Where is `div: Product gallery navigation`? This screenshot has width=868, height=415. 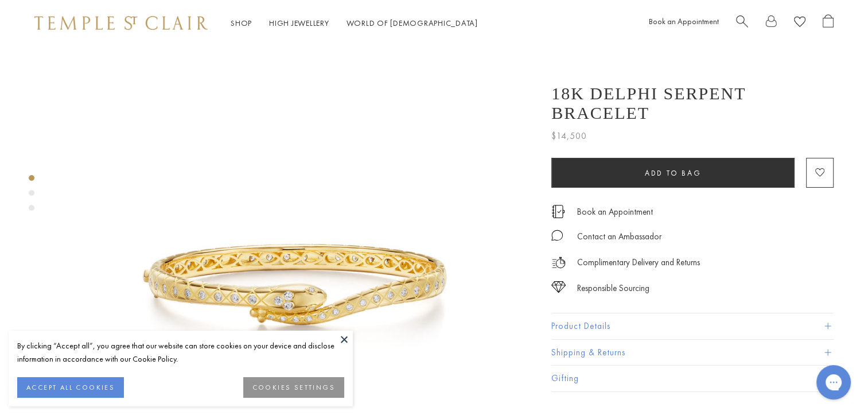 div: Product gallery navigation is located at coordinates (32, 196).